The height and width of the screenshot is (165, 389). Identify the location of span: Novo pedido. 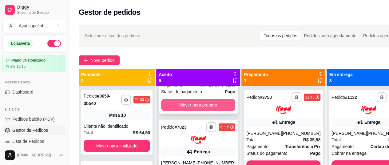
(102, 60).